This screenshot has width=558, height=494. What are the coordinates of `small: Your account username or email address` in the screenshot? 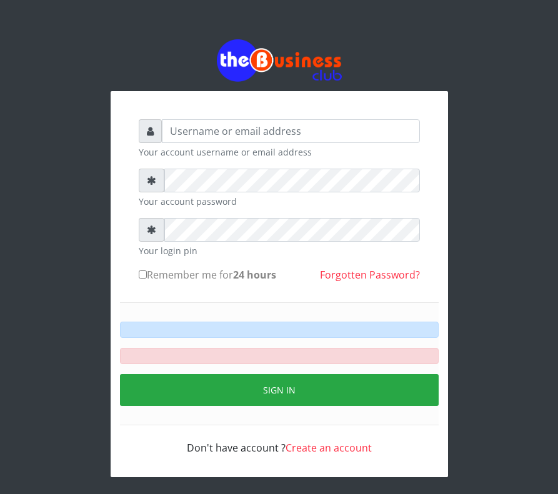 It's located at (279, 152).